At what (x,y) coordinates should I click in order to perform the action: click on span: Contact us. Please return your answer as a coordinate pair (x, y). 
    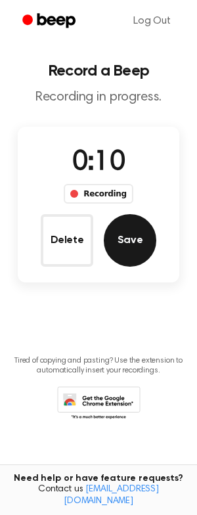
    Looking at the image, I should click on (98, 495).